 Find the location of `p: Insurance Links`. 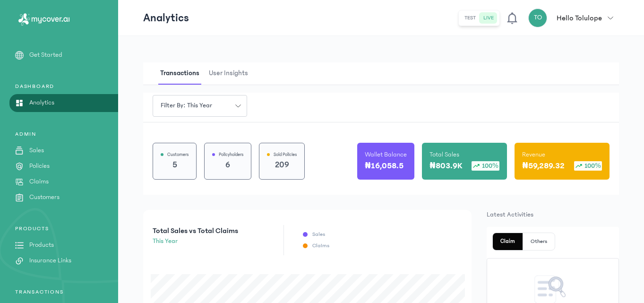

p: Insurance Links is located at coordinates (50, 260).